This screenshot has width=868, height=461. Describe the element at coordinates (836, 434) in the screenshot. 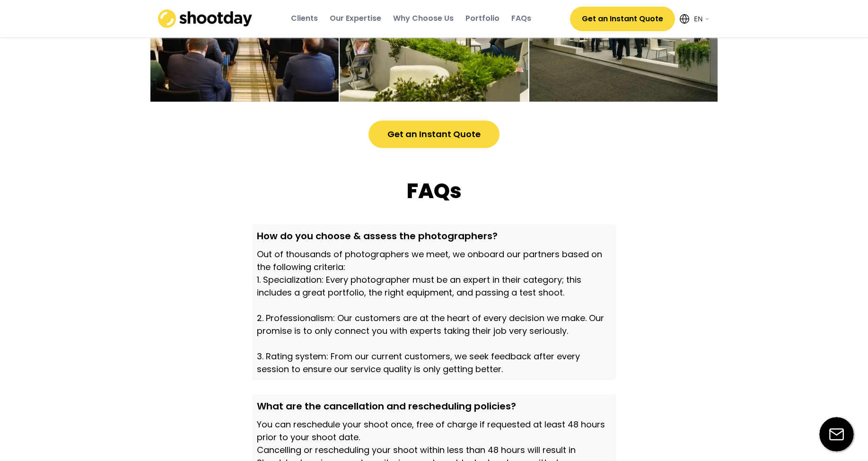

I see `img: email-icon%20%281%29.svg` at that location.